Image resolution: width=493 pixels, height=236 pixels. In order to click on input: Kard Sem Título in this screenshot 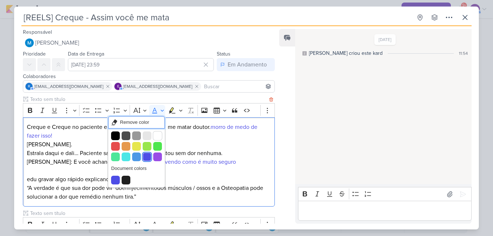, I will do `click(217, 17)`.